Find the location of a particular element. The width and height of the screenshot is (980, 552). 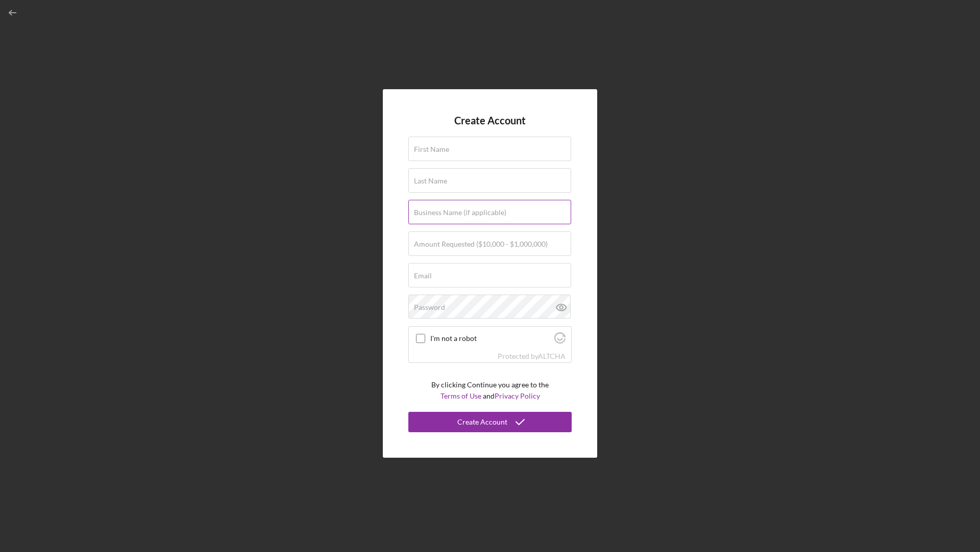

label: Email is located at coordinates (423, 276).